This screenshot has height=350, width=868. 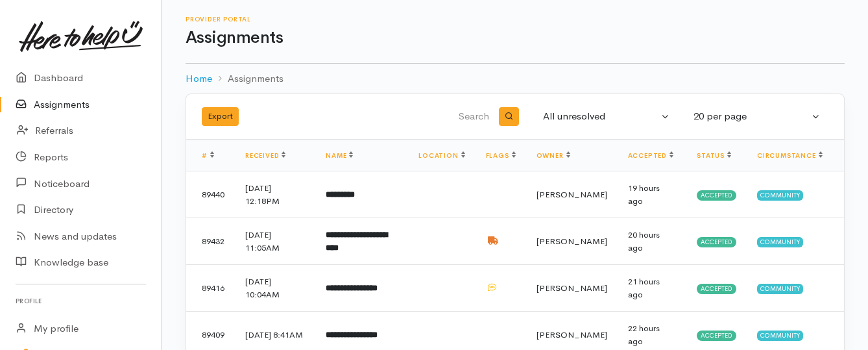 I want to click on time: 22 hours ago, so click(x=643, y=335).